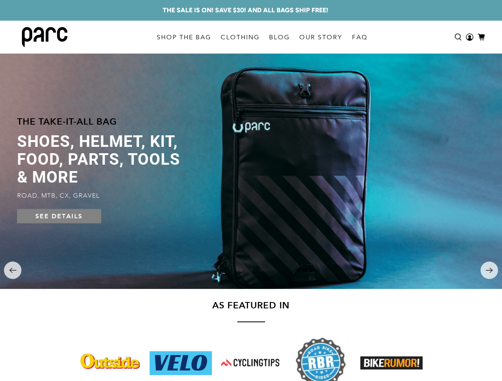  What do you see at coordinates (110, 363) in the screenshot?
I see `img: Outside magazine logo linked to Parc cycling gear bag review on Outside magazine website.` at bounding box center [110, 363].